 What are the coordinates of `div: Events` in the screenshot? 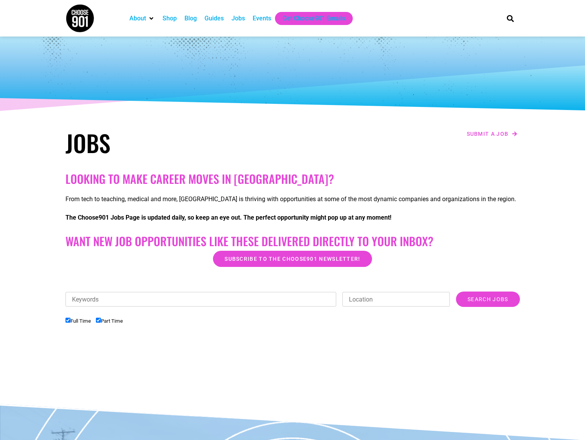 It's located at (262, 18).